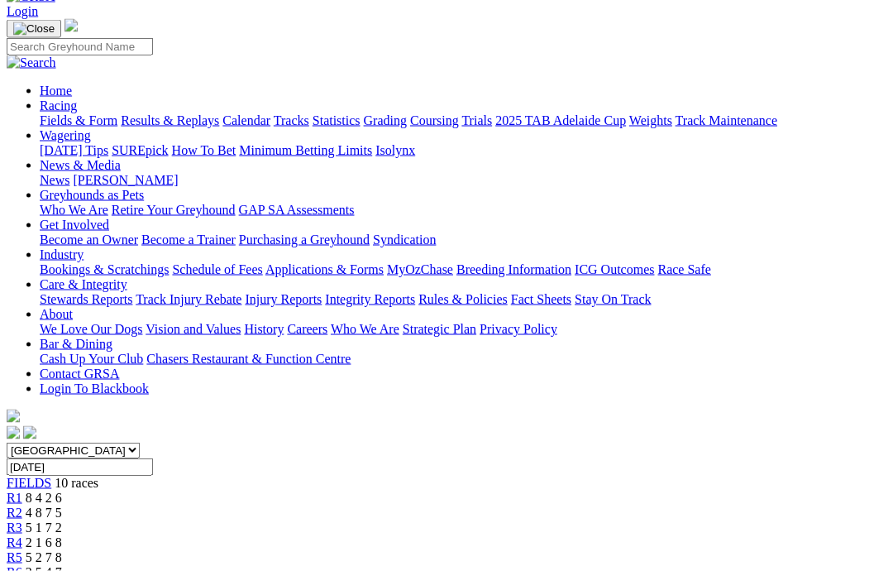 This screenshot has width=893, height=571. I want to click on a: Greyhounds as Pets, so click(92, 194).